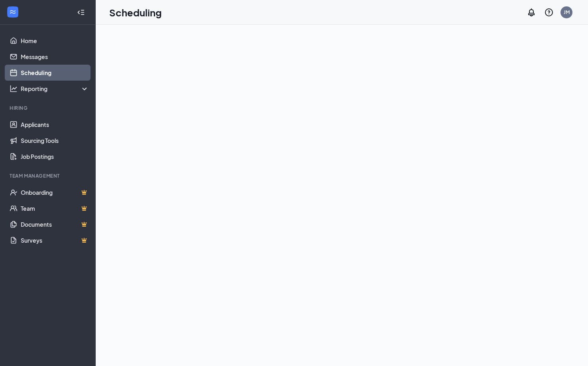 This screenshot has width=588, height=366. What do you see at coordinates (55, 192) in the screenshot?
I see `a: OnboardingCrown` at bounding box center [55, 192].